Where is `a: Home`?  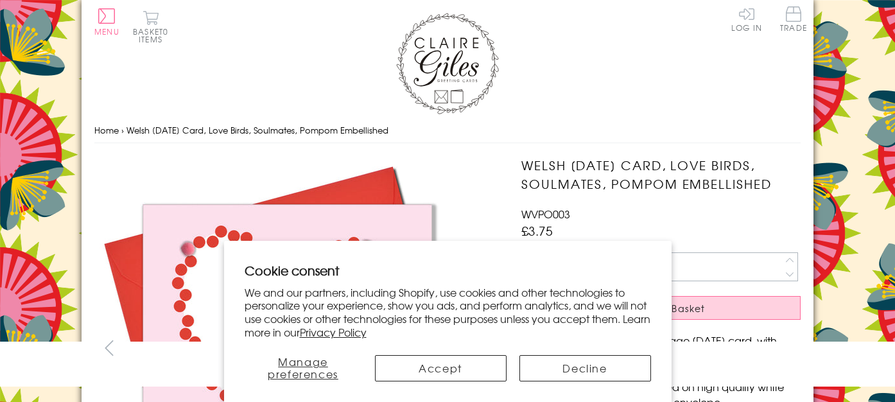 a: Home is located at coordinates (107, 130).